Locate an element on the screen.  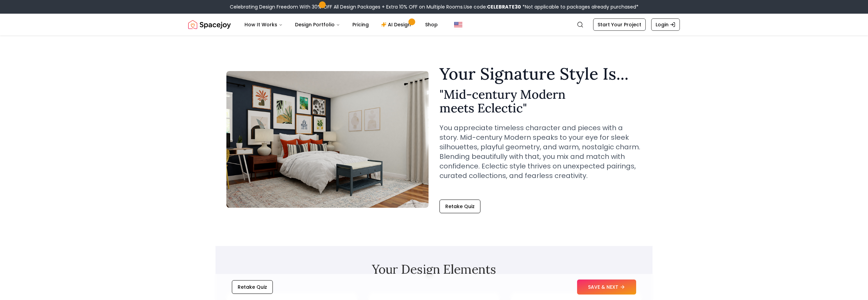
button: SAVE & NEXT is located at coordinates (606, 287).